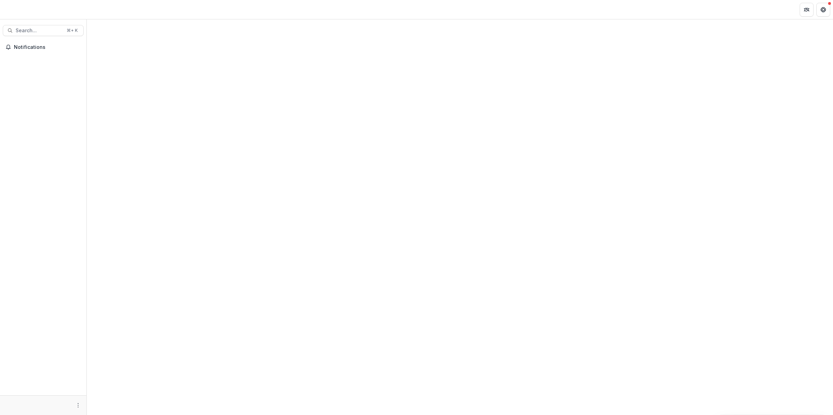 This screenshot has width=833, height=415. I want to click on button: More, so click(78, 406).